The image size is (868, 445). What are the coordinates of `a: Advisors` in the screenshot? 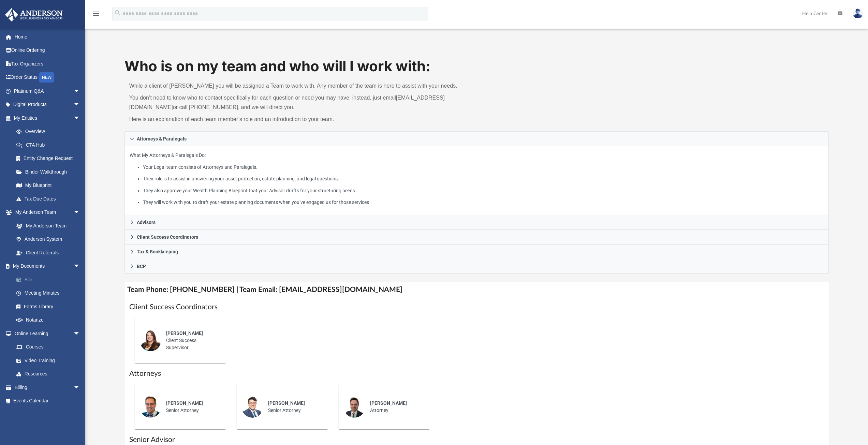 It's located at (477, 223).